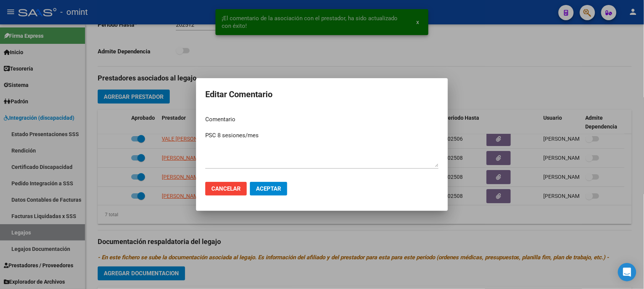  Describe the element at coordinates (322, 94) in the screenshot. I see `h2: Editar Comentario` at that location.